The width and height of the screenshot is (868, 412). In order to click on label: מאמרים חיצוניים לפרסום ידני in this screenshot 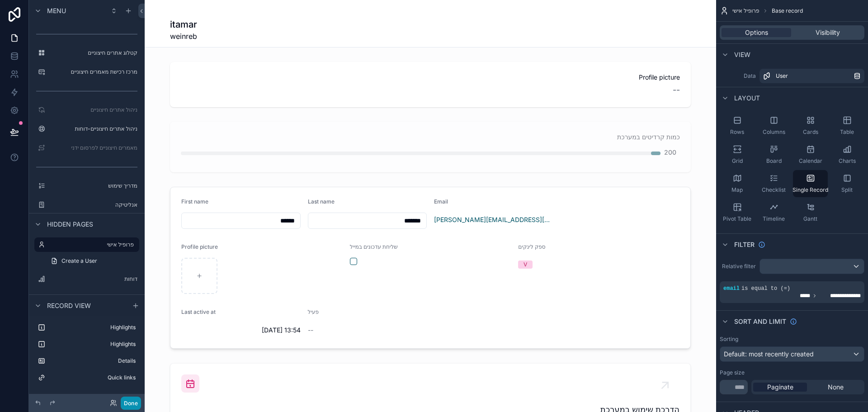, I will do `click(93, 148)`.